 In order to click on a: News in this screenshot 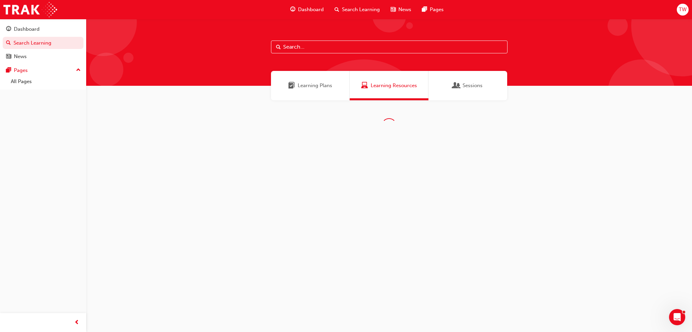, I will do `click(43, 56)`.